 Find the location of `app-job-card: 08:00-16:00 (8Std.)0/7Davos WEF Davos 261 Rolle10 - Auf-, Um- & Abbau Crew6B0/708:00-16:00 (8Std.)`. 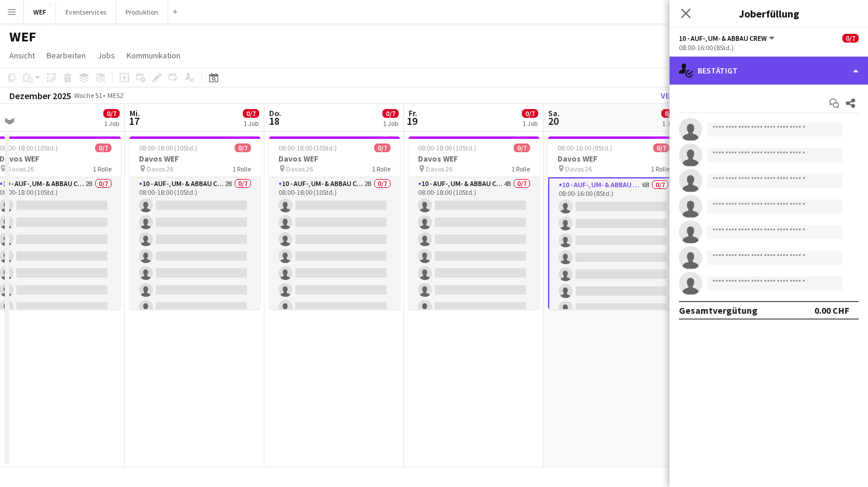

app-job-card: 08:00-16:00 (8Std.)0/7Davos WEF Davos 261 Rolle10 - Auf-, Um- & Abbau Crew6B0/708:00-16:00 (8Std.) is located at coordinates (613, 223).